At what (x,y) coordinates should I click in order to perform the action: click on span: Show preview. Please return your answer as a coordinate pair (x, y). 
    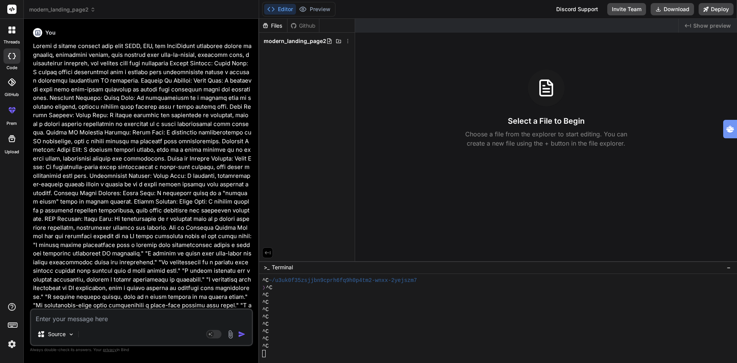
    Looking at the image, I should click on (712, 26).